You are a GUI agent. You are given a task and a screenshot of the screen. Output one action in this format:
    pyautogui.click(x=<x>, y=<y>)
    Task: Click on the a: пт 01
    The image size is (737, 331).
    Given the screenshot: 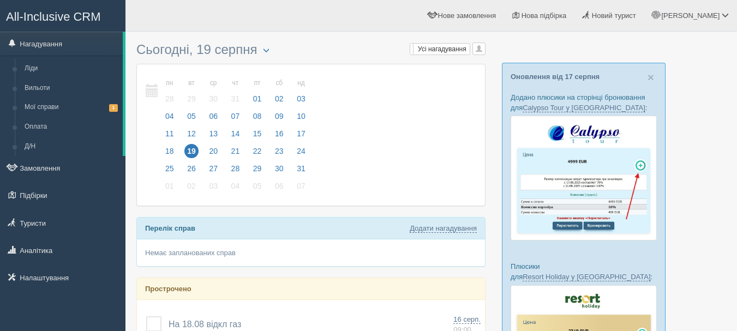 What is the action you would take?
    pyautogui.click(x=257, y=91)
    